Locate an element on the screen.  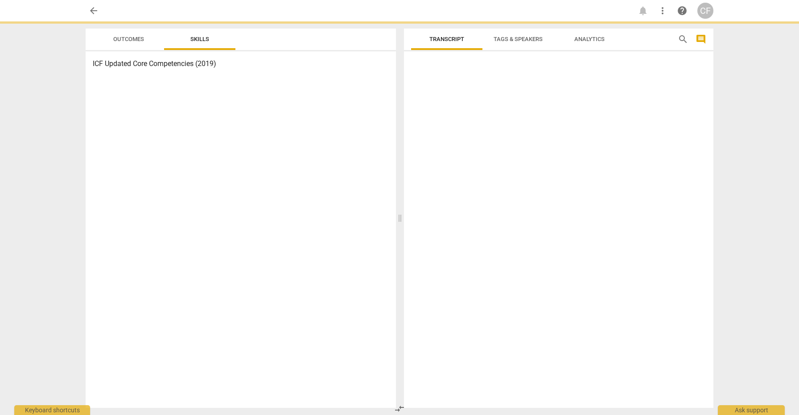
div: CF is located at coordinates (705, 11).